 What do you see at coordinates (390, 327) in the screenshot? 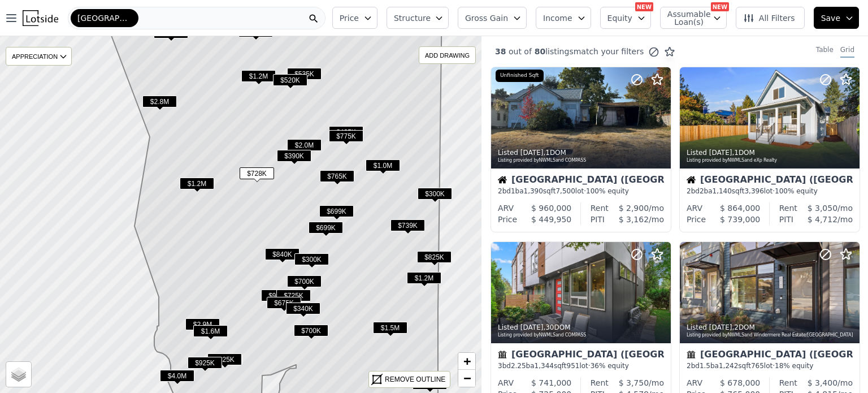
I see `span: $1.5M` at bounding box center [390, 327].